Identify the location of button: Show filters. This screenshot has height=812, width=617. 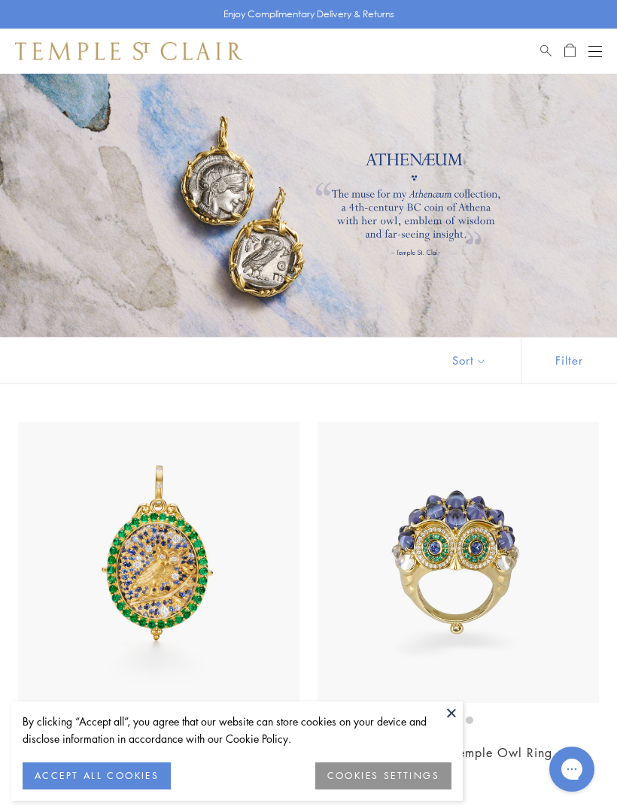
(569, 360).